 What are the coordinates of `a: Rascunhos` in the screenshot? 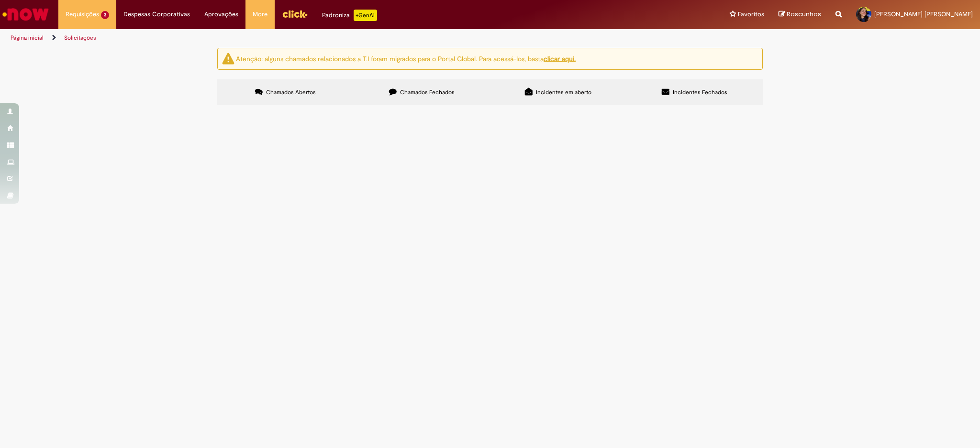 It's located at (800, 15).